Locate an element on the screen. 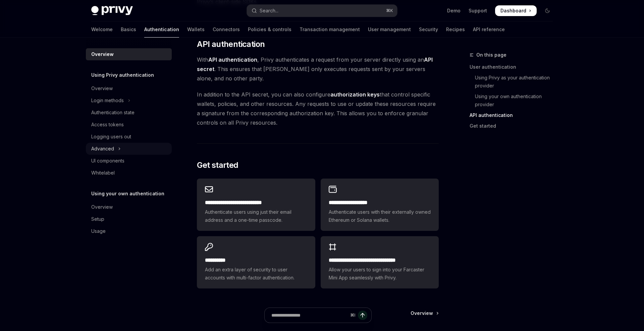 Image resolution: width=644 pixels, height=331 pixels. div: Whitelabel is located at coordinates (103, 173).